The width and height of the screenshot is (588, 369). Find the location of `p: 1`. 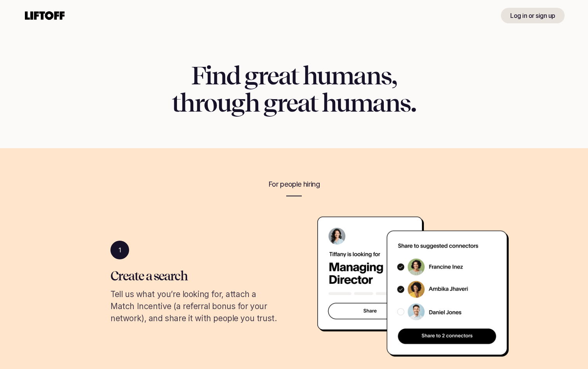

p: 1 is located at coordinates (120, 250).